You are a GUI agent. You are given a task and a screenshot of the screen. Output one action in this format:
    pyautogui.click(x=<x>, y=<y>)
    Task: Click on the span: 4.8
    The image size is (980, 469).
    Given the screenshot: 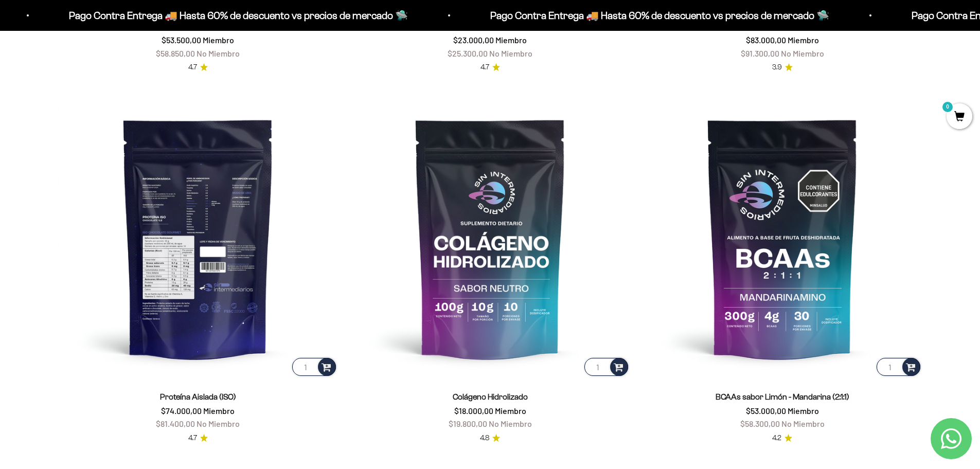 What is the action you would take?
    pyautogui.click(x=484, y=438)
    